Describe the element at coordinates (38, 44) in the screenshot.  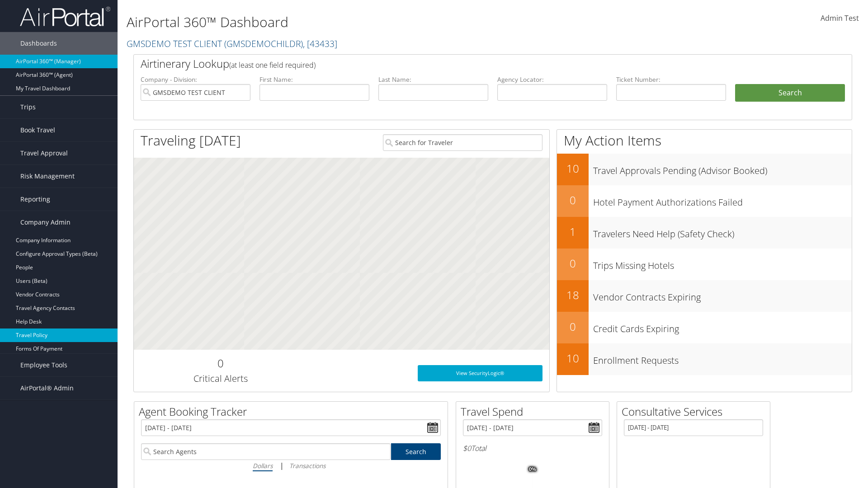
I see `span: Dashboards` at that location.